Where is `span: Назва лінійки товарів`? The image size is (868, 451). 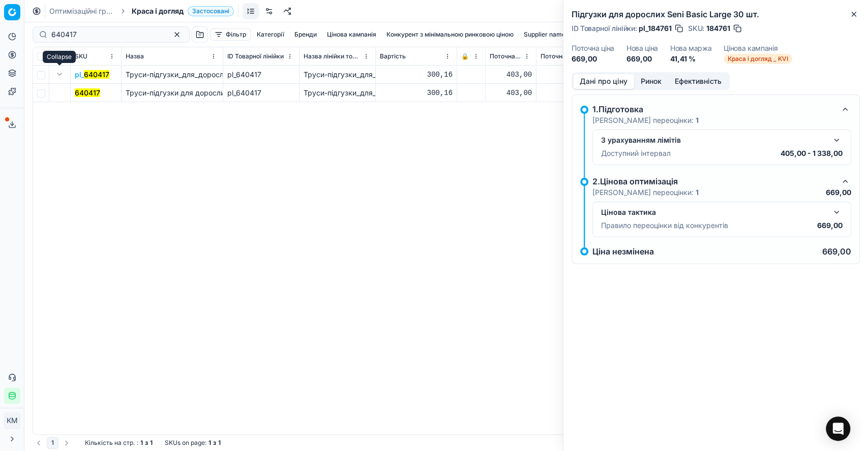
span: Назва лінійки товарів is located at coordinates (332, 56).